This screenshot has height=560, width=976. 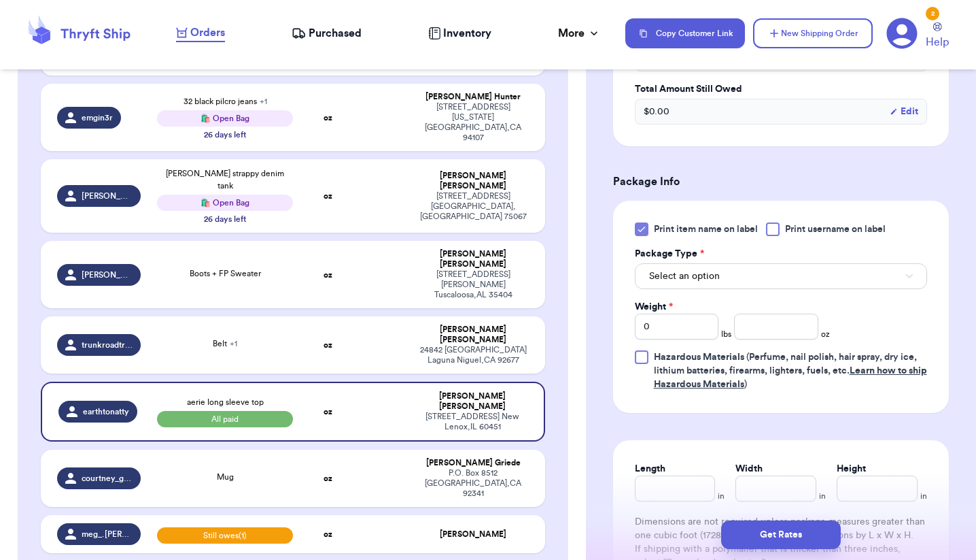 What do you see at coordinates (905, 112) in the screenshot?
I see `button: Edit` at bounding box center [905, 112].